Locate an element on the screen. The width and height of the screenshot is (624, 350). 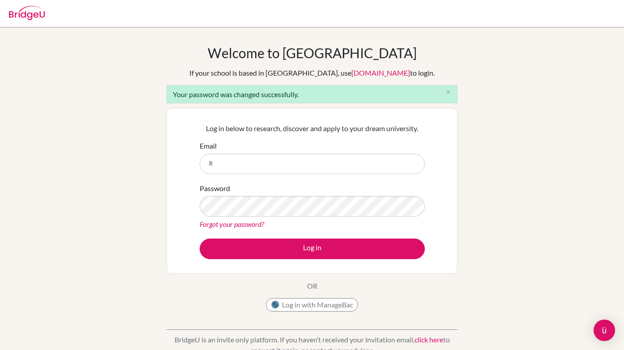
p: Log in below to research, discover and apply to your dream university. is located at coordinates (312, 128).